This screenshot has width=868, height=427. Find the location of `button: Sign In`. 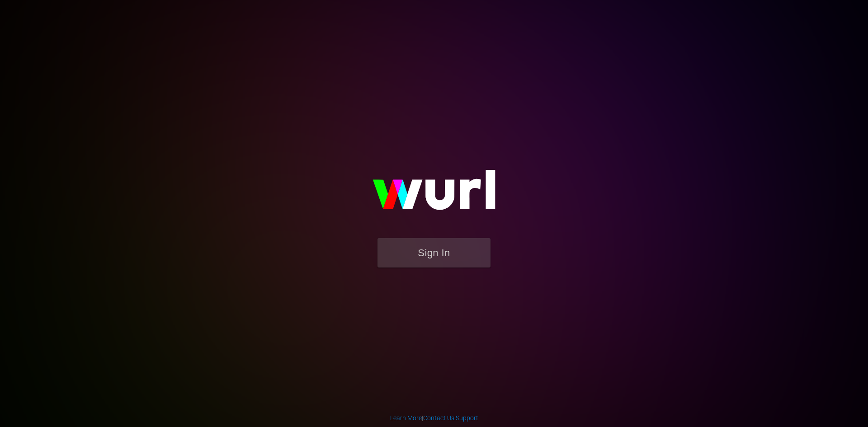

button: Sign In is located at coordinates (434, 252).